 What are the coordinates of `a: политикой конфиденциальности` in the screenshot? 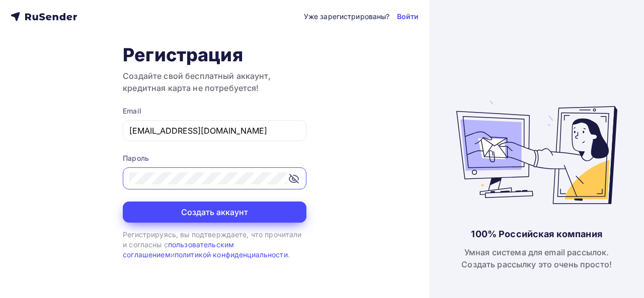 It's located at (231, 255).